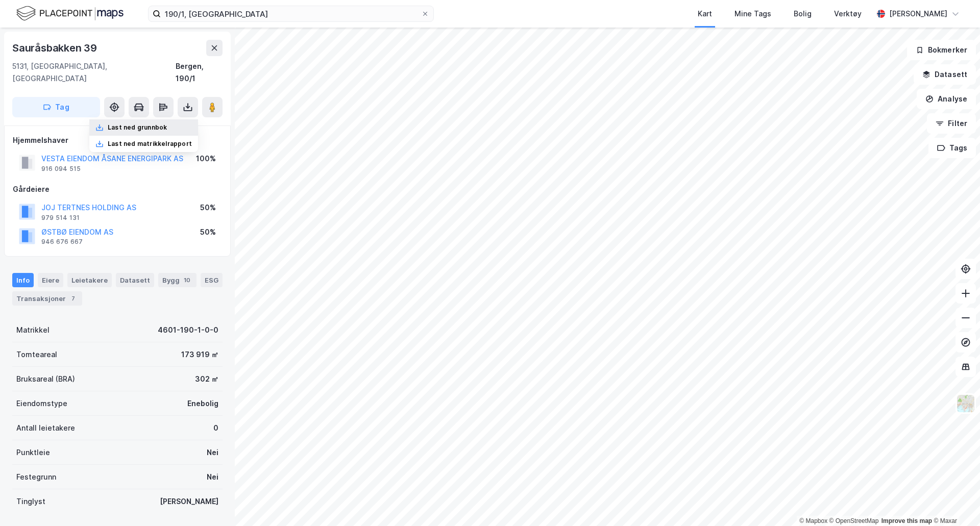 This screenshot has height=526, width=980. I want to click on div: Punktleie, so click(33, 452).